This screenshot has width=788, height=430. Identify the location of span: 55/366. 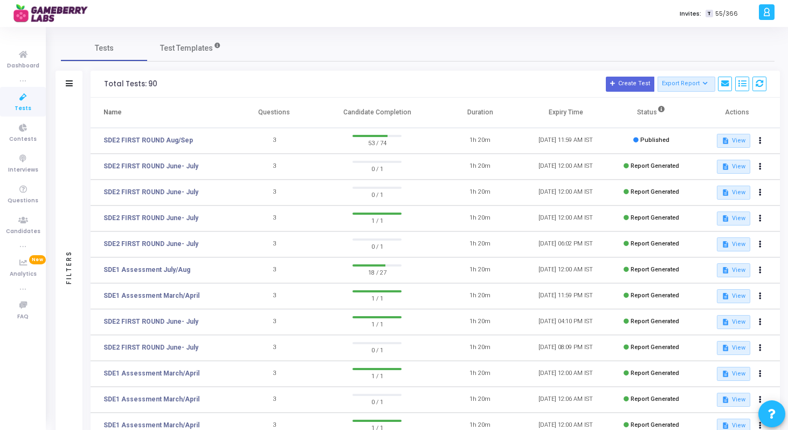
(727, 13).